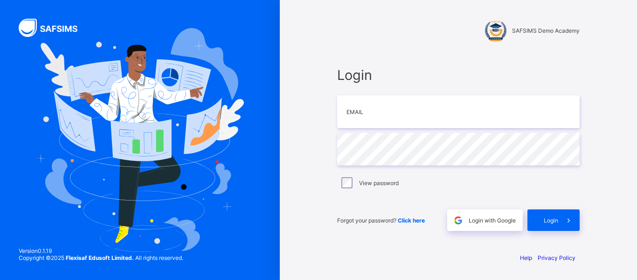 The height and width of the screenshot is (280, 637). Describe the element at coordinates (412, 220) in the screenshot. I see `a: Click here` at that location.